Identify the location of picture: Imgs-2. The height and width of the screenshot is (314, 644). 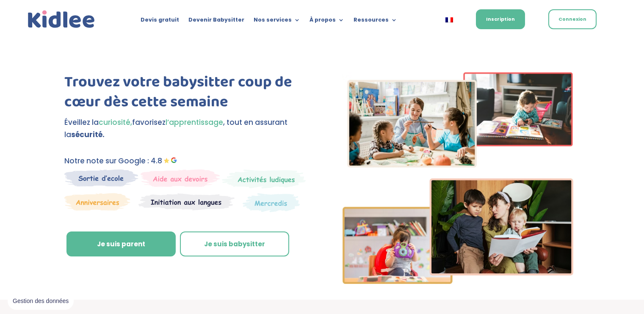
(458, 281).